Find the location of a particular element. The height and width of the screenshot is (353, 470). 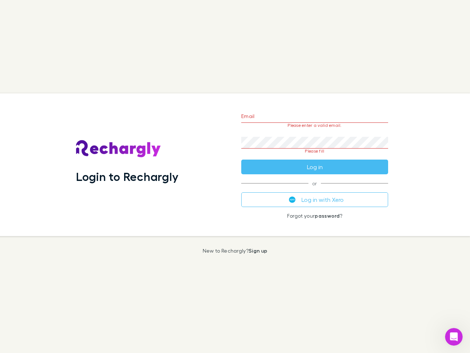

p: Forgot your ? is located at coordinates (315, 216).